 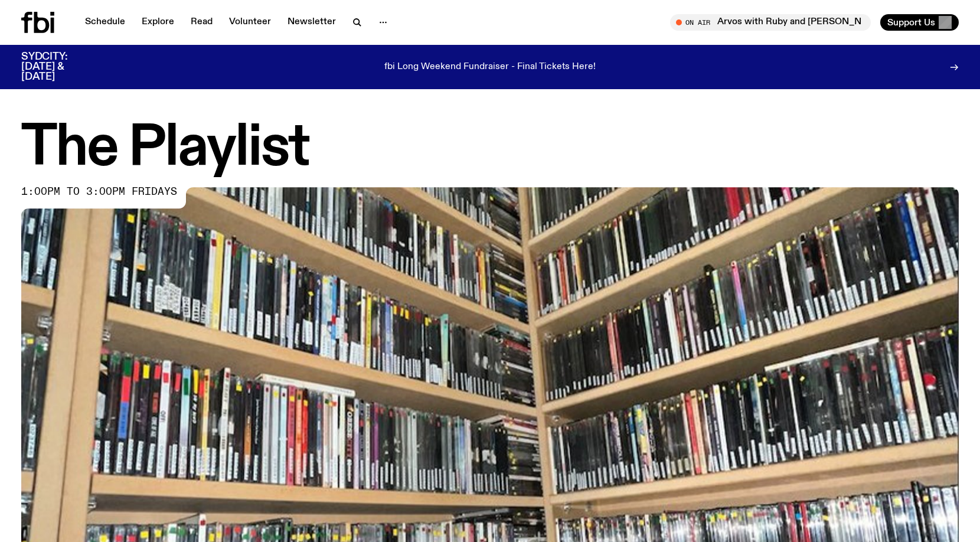 I want to click on a: Explore, so click(x=158, y=23).